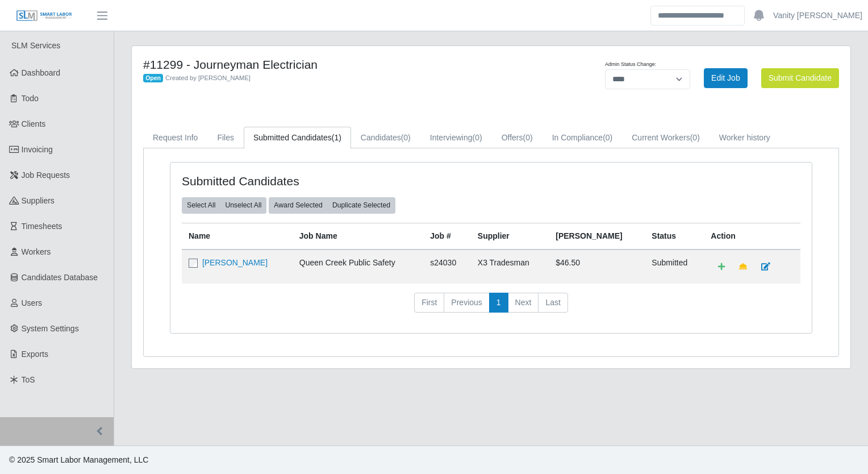  Describe the element at coordinates (38, 201) in the screenshot. I see `span: Suppliers` at that location.